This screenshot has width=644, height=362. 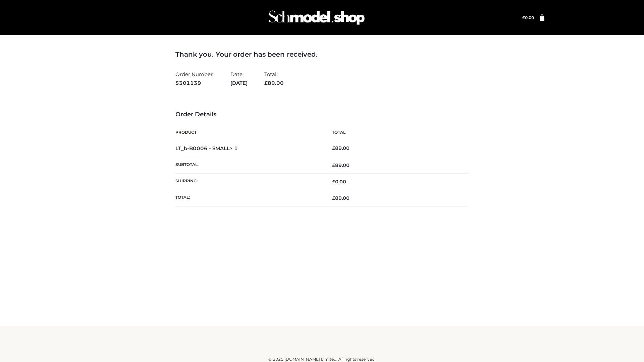 What do you see at coordinates (395, 132) in the screenshot?
I see `th: Total` at bounding box center [395, 132].